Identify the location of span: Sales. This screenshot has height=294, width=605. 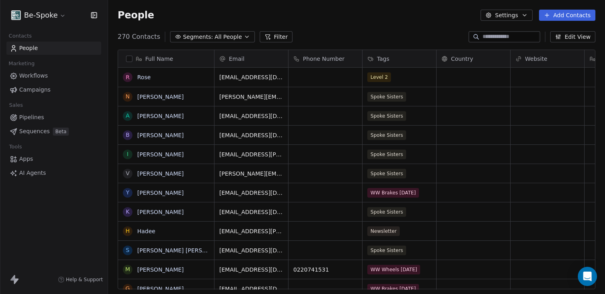
(16, 105).